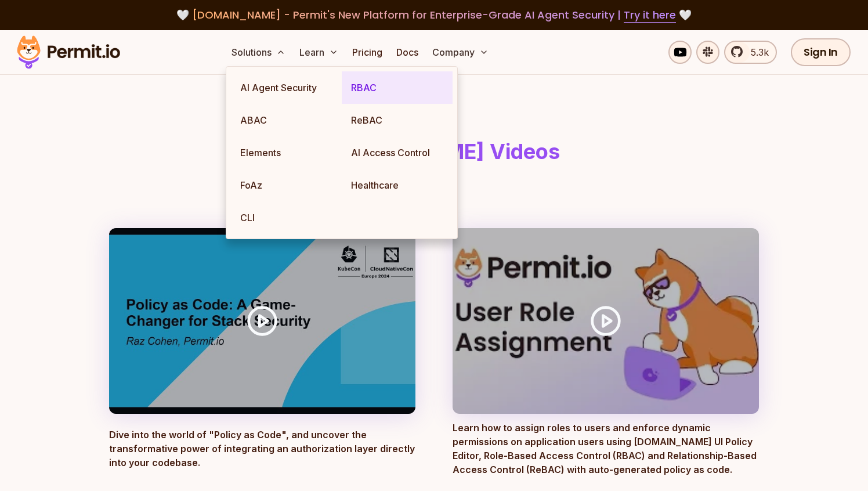 The width and height of the screenshot is (868, 491). I want to click on span: 5.3k, so click(756, 52).